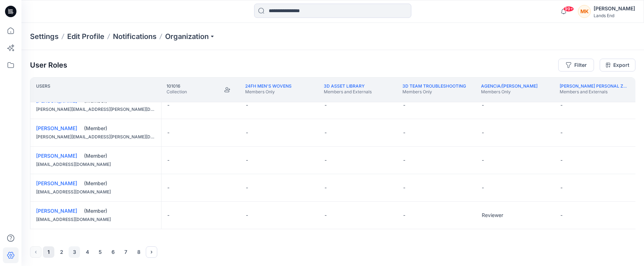 The image size is (644, 266). What do you see at coordinates (87, 252) in the screenshot?
I see `button: 4` at bounding box center [87, 252].